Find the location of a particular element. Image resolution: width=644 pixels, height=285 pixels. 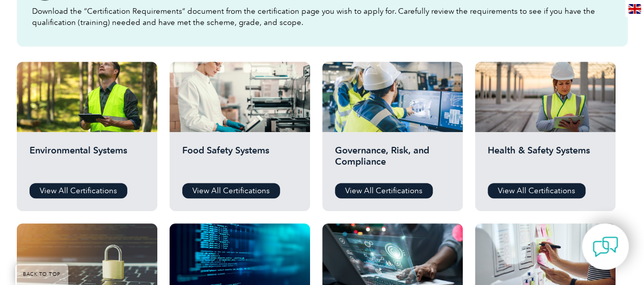

h2: Environmental Systems is located at coordinates (87, 160).